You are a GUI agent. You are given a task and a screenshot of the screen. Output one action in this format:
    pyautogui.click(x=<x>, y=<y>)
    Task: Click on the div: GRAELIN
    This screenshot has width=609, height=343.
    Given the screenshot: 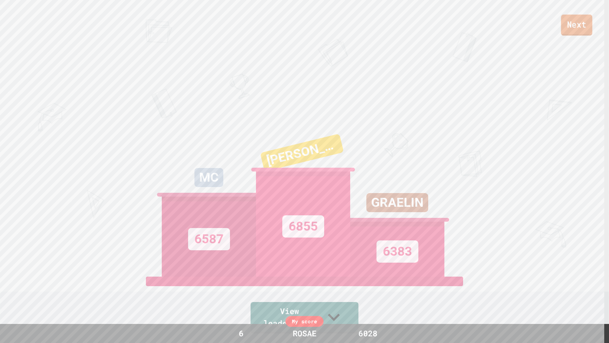 What is the action you would take?
    pyautogui.click(x=397, y=202)
    